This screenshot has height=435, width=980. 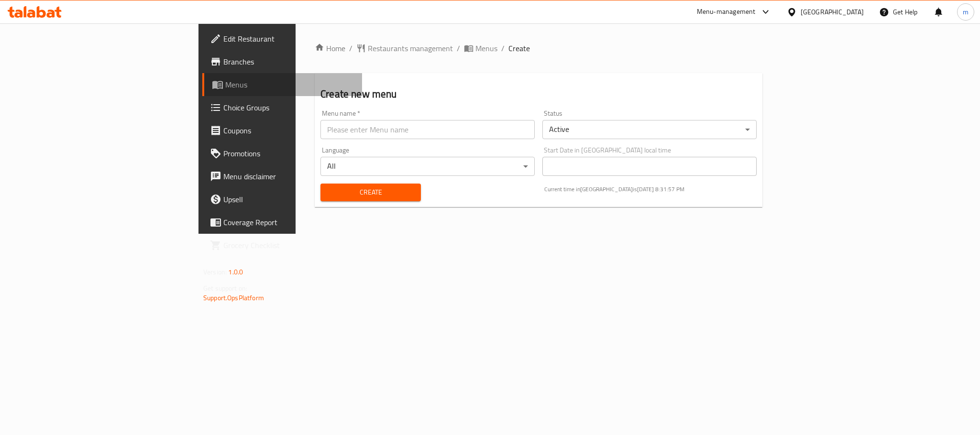 What do you see at coordinates (289, 245) in the screenshot?
I see `span: Grocery Checklist` at bounding box center [289, 245].